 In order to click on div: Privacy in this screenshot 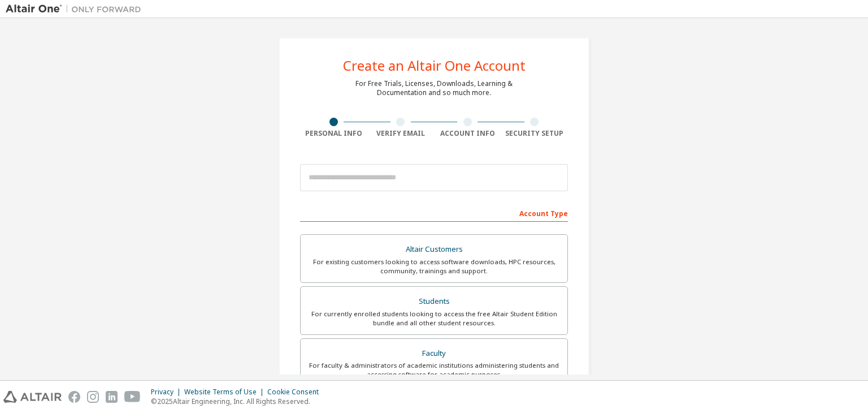, I will do `click(168, 392)`.